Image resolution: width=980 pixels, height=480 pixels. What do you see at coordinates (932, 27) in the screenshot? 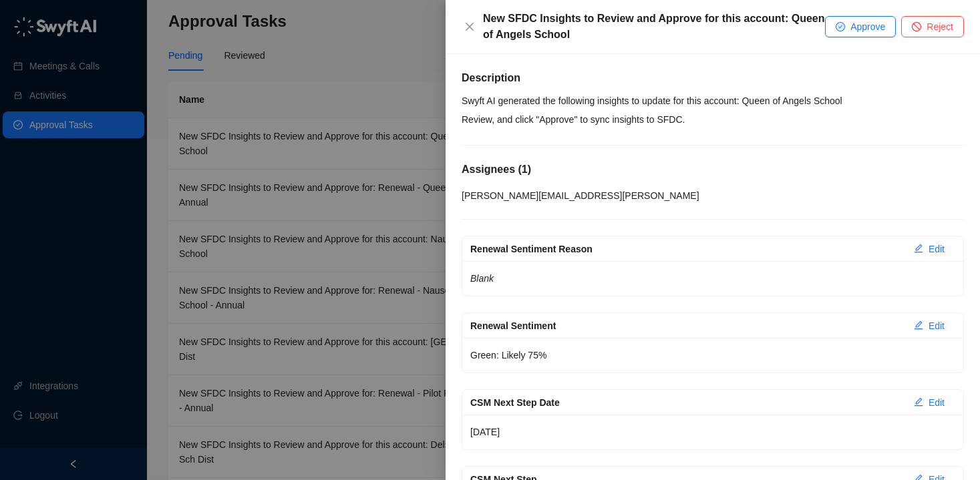
I see `button: Reject` at bounding box center [932, 27].